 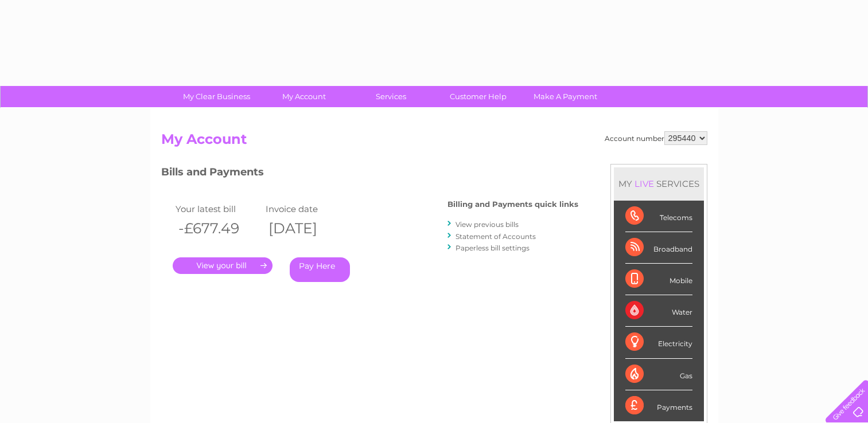 What do you see at coordinates (656, 138) in the screenshot?
I see `div: Account number` at bounding box center [656, 138].